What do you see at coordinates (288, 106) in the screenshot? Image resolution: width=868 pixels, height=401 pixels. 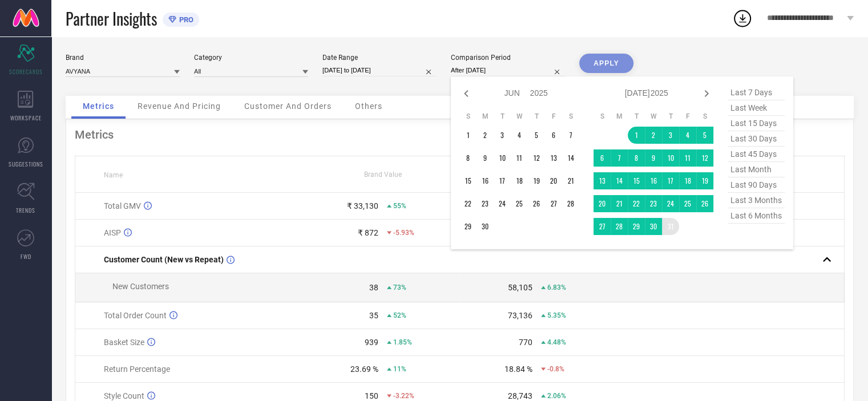 I see `span: Customer And Orders` at bounding box center [288, 106].